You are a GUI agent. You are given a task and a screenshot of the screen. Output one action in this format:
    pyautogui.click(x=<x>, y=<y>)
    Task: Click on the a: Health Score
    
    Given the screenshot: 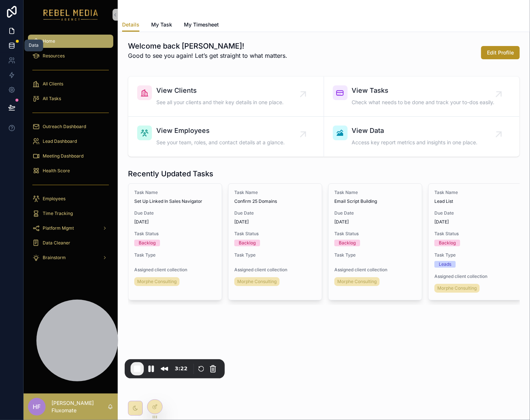 What is the action you would take?
    pyautogui.click(x=71, y=170)
    